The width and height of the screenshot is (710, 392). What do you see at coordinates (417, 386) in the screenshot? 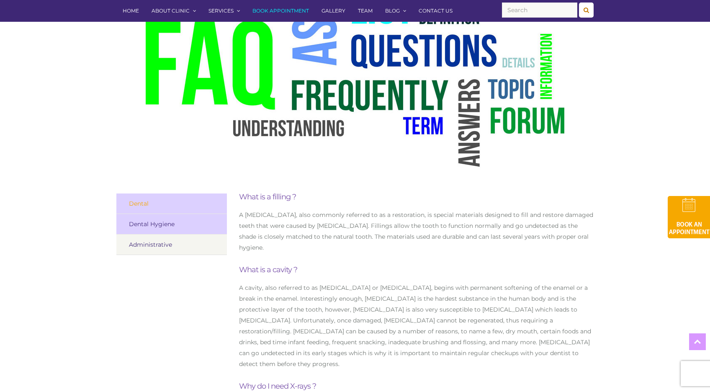
I see `h3: Why do I need X-rays ?` at bounding box center [417, 386].